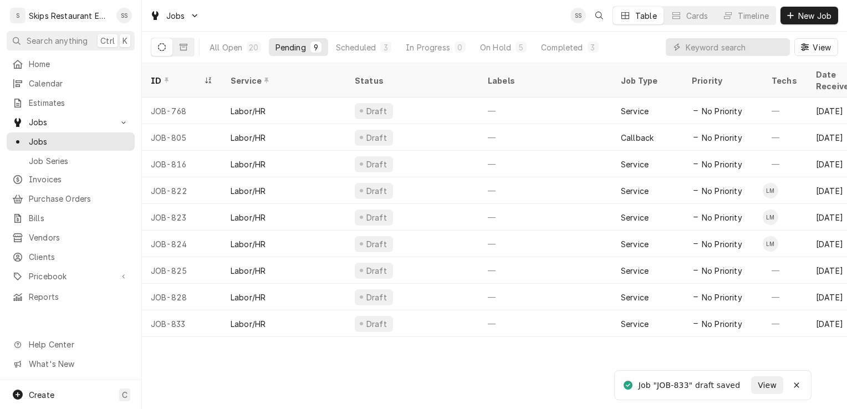 This screenshot has width=847, height=409. Describe the element at coordinates (18, 16) in the screenshot. I see `div: Skips Restaurant Equipment's Avatar` at that location.